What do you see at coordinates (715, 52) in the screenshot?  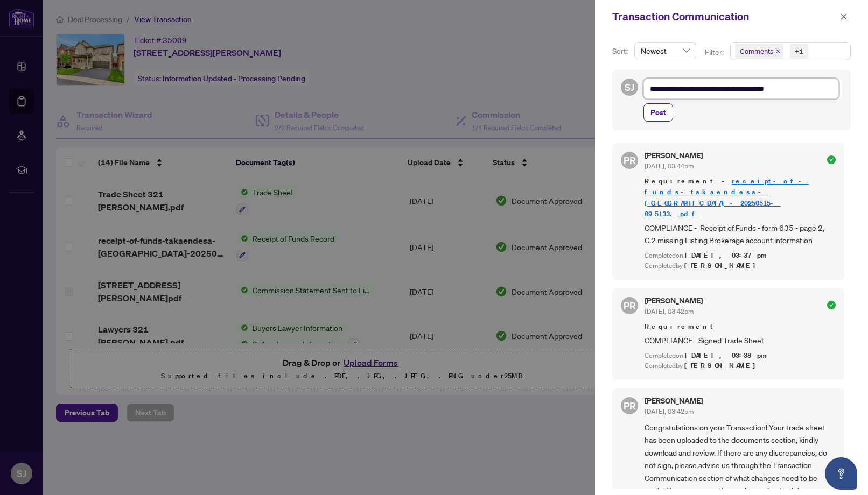 I see `p: Filter:` at bounding box center [715, 52].